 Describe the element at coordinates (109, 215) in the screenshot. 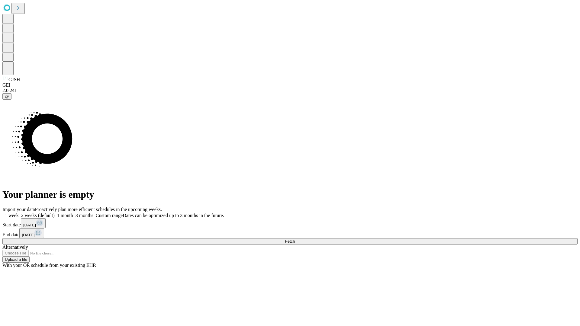

I see `span: Custom range` at that location.